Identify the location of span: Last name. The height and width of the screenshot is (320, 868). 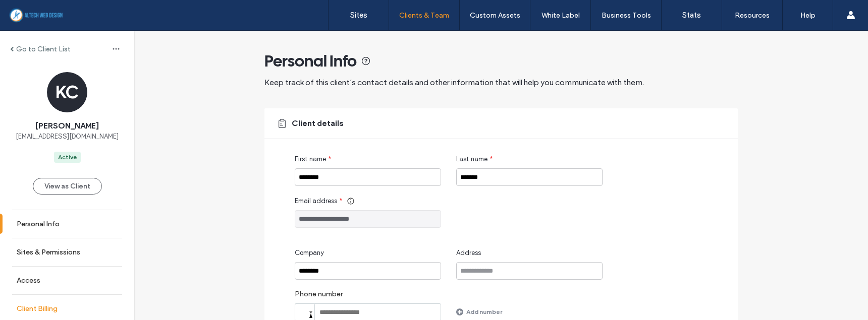
(472, 159).